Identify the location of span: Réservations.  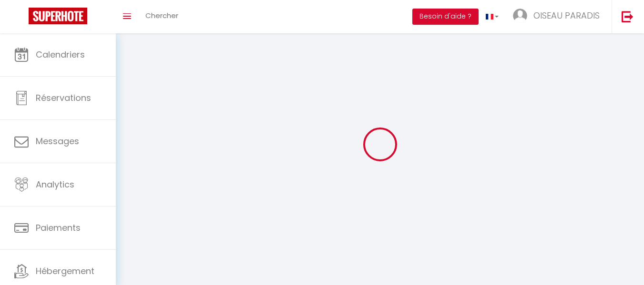
(64, 98).